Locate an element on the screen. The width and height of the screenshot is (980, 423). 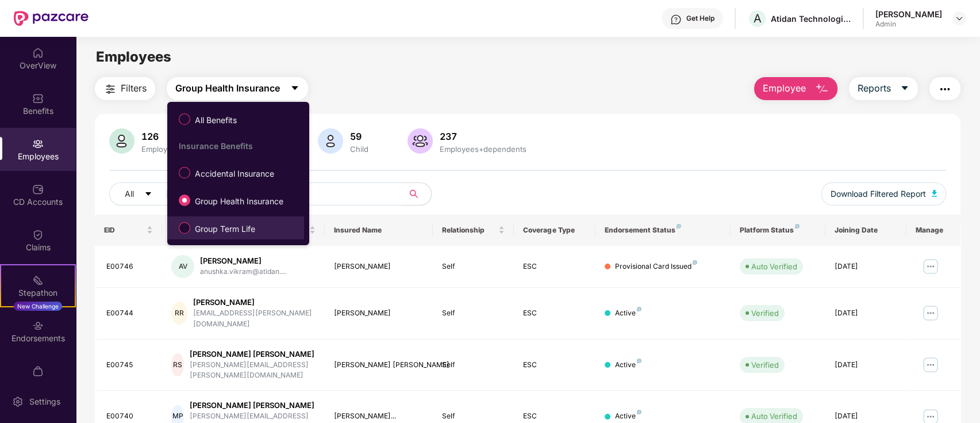
div: E00746 is located at coordinates (130, 267).